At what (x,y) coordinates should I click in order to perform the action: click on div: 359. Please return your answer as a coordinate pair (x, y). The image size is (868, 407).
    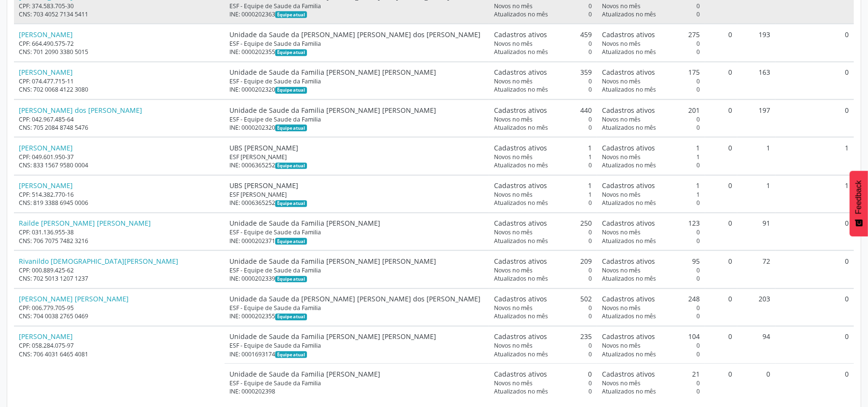
    Looking at the image, I should click on (543, 72).